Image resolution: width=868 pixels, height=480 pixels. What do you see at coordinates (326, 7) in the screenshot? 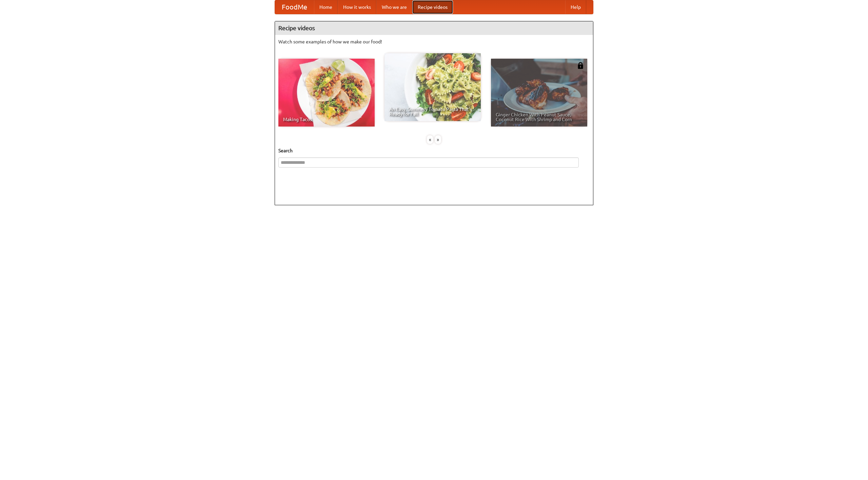
I see `a: Home` at bounding box center [326, 7].